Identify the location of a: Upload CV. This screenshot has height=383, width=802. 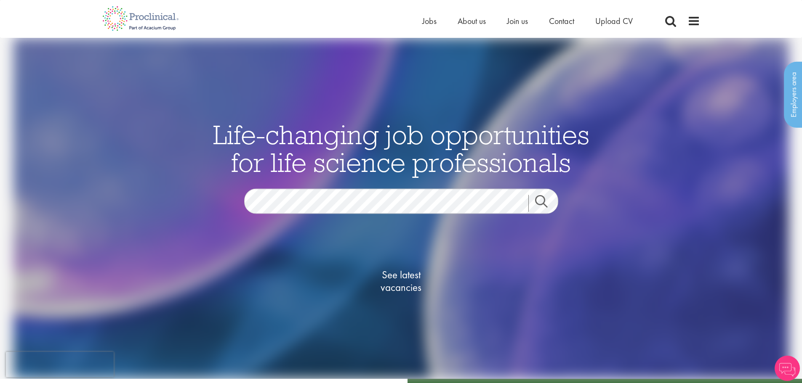
(613, 21).